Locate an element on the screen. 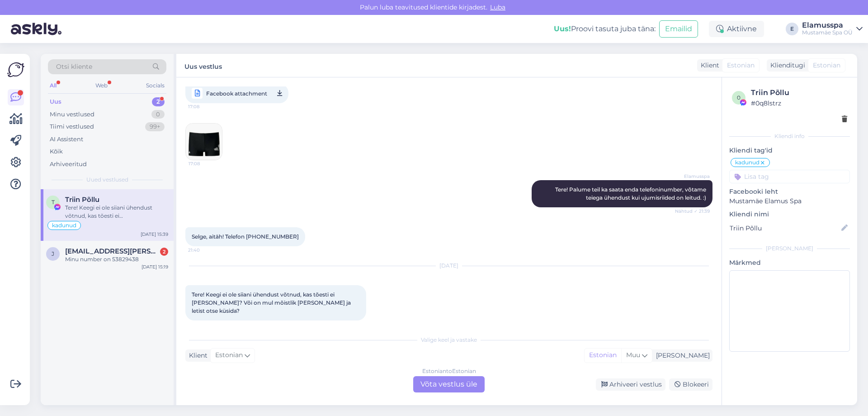 Image resolution: width=868 pixels, height=416 pixels. span: Uued vestlused is located at coordinates (107, 180).